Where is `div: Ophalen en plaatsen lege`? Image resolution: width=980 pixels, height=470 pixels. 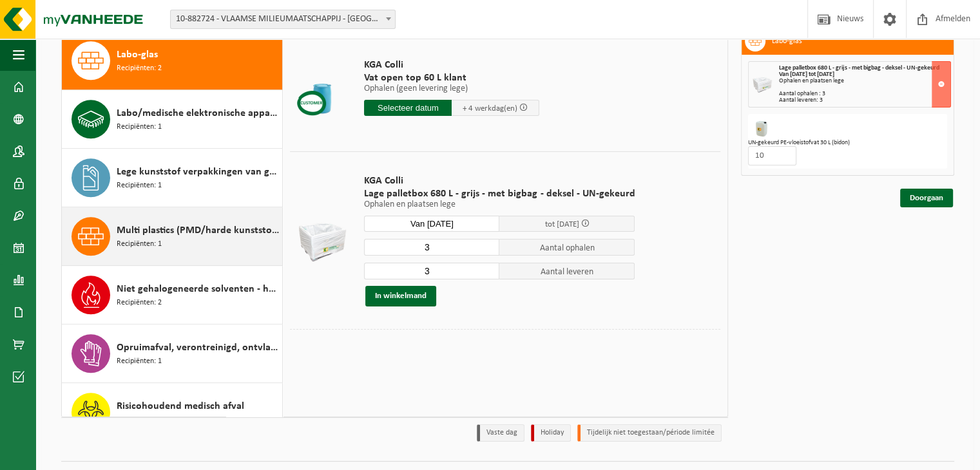
div: Ophalen en plaatsen lege is located at coordinates (865, 81).